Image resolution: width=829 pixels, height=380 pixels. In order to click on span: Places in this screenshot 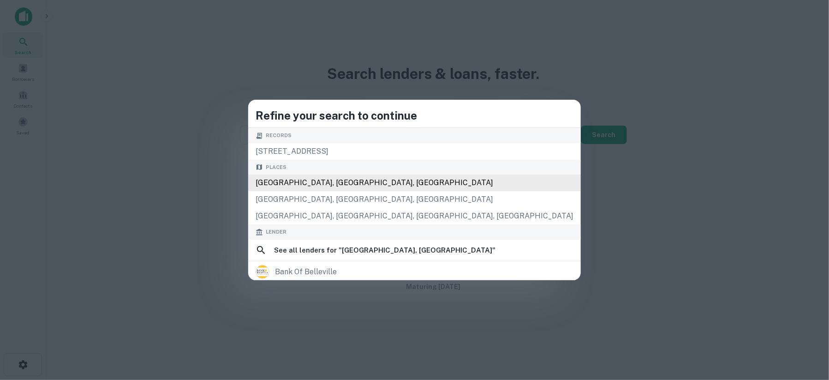, I will do `click(276, 167)`.